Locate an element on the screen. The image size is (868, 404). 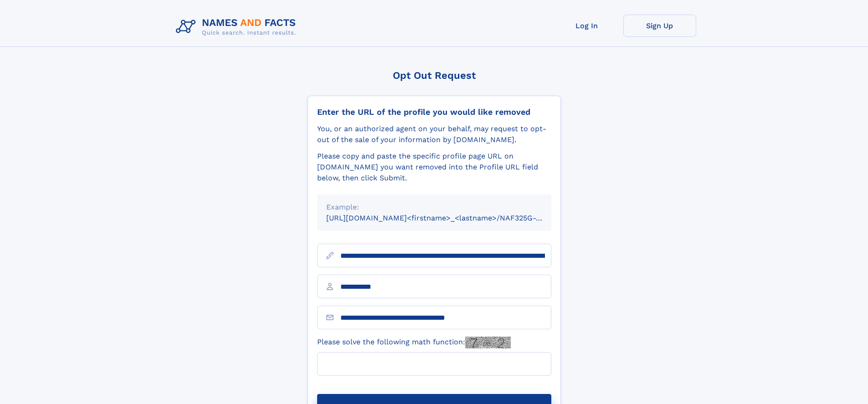
label: Please solve the following math function: is located at coordinates (414, 343).